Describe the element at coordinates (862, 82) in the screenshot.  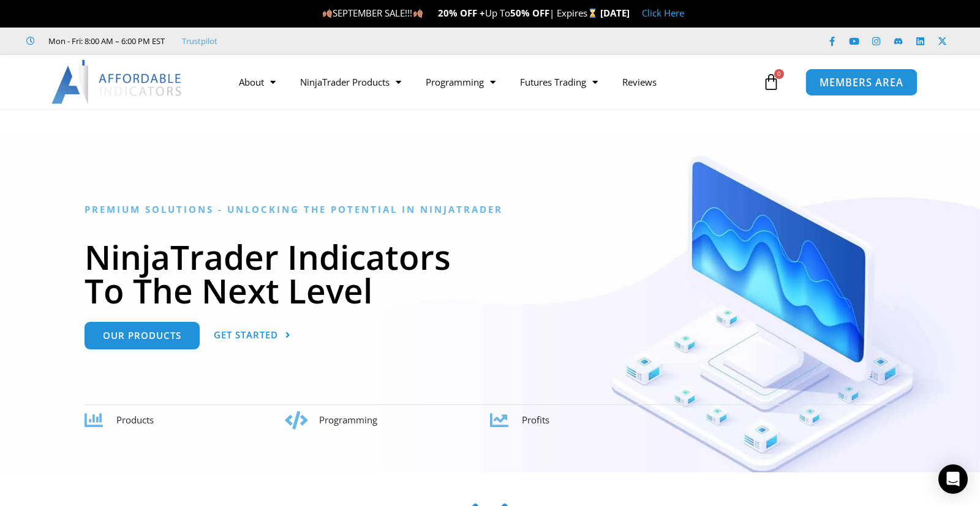
I see `span: MEMBERS AREA` at that location.